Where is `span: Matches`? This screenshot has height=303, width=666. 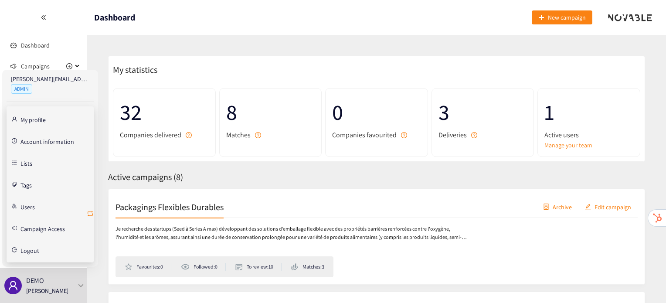 span: Matches is located at coordinates (238, 135).